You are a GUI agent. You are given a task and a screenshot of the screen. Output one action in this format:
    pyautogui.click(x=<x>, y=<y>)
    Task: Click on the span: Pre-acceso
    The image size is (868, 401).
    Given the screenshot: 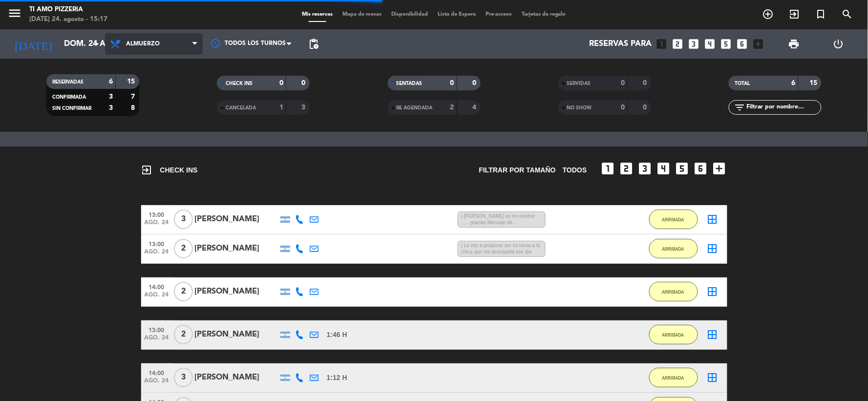 What is the action you would take?
    pyautogui.click(x=499, y=14)
    